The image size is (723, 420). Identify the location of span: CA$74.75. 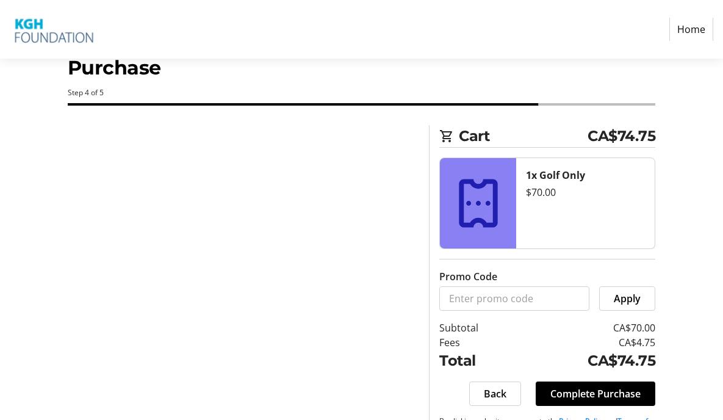
(621, 136).